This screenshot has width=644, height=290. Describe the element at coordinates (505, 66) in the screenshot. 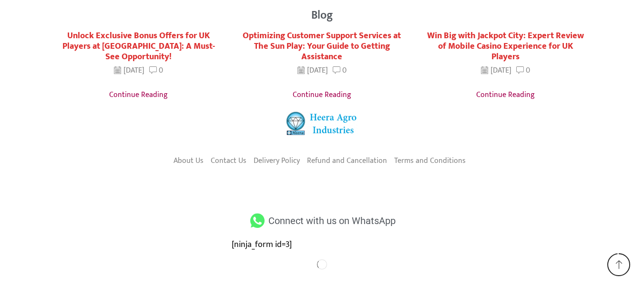

I see `div: 11 / 16` at that location.